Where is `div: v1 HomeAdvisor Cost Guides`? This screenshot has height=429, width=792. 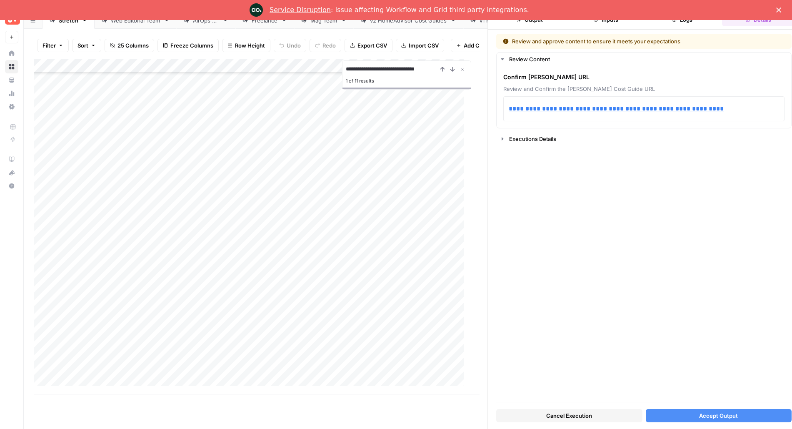 div: v1 HomeAdvisor Cost Guides is located at coordinates (517, 20).